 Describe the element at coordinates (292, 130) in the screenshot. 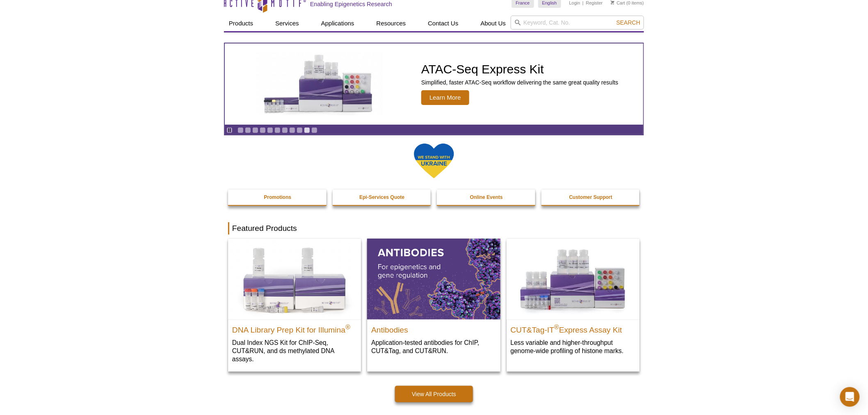

I see `a: Go to slide 8` at that location.